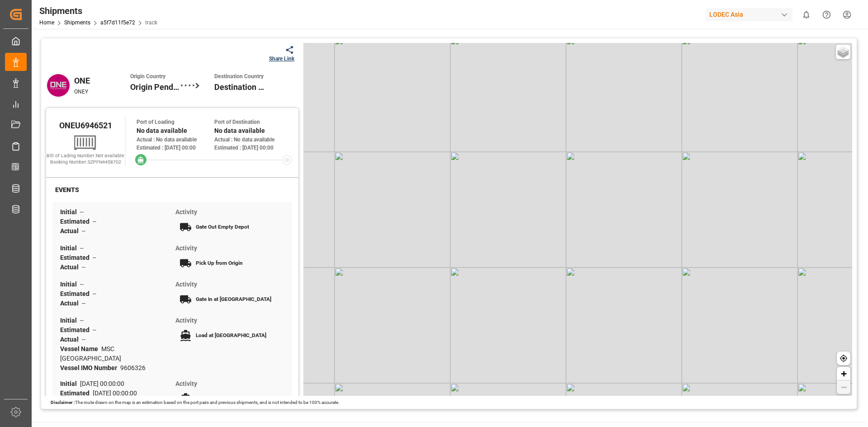  I want to click on span: Vessel IMO Number, so click(90, 368).